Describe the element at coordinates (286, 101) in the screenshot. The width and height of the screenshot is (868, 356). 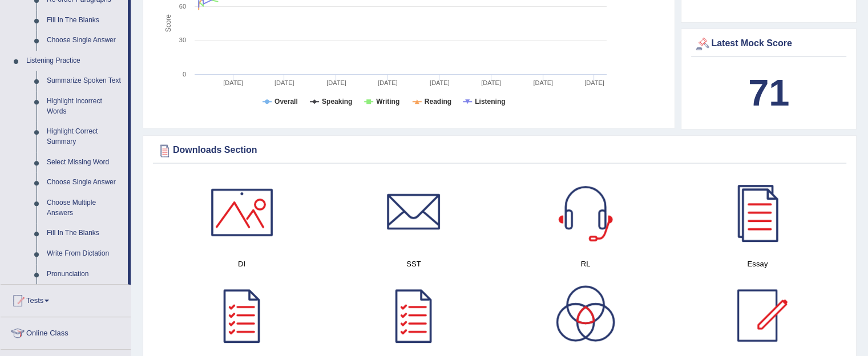
I see `tspan: Overall` at that location.